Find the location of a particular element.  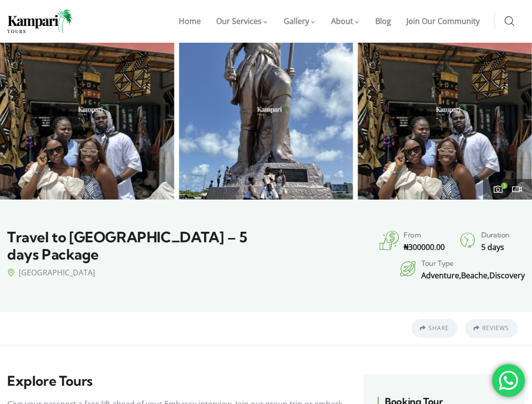

span: Our Services is located at coordinates (239, 21).